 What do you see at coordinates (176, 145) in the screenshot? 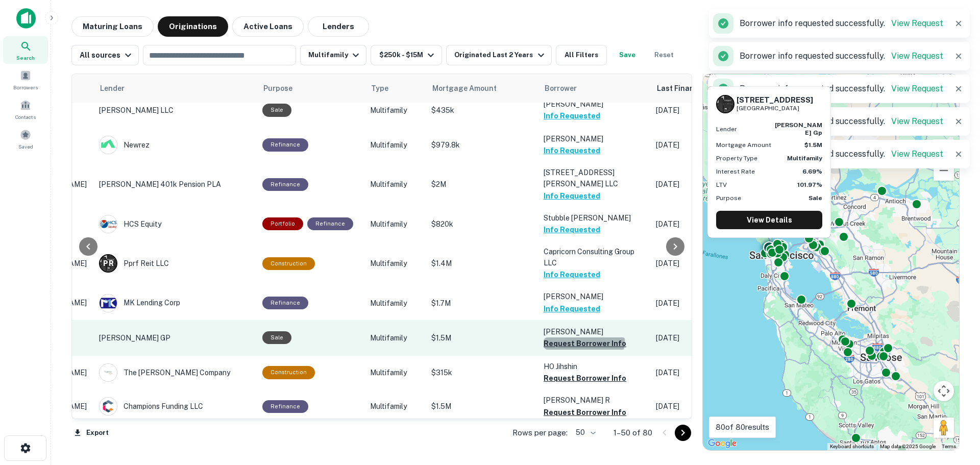
I see `div: Newrez` at bounding box center [176, 145].